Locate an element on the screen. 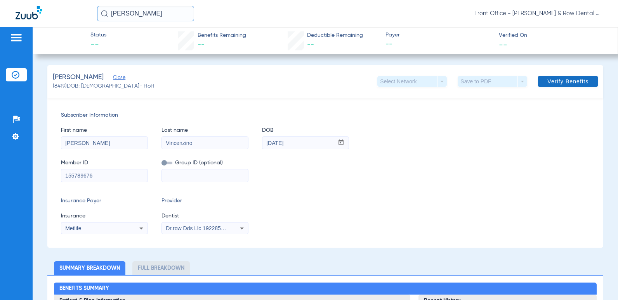  li: Full Breakdown is located at coordinates (161, 268).